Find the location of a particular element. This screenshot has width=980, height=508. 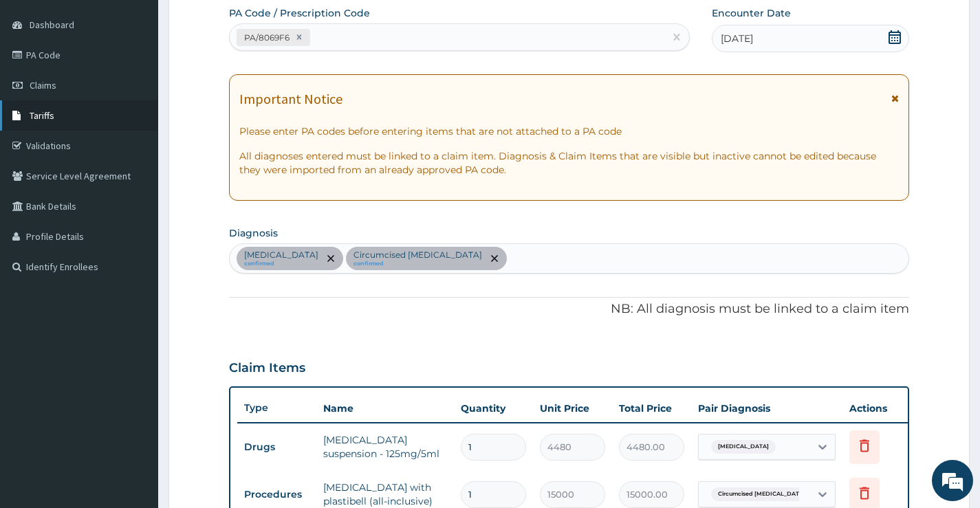

div: Chat with us now is located at coordinates (151, 86).